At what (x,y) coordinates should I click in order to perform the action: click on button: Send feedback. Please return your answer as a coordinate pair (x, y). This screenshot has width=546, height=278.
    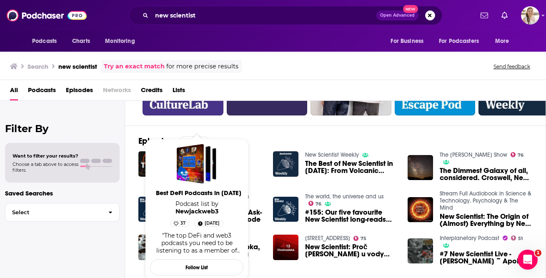
    Looking at the image, I should click on (512, 66).